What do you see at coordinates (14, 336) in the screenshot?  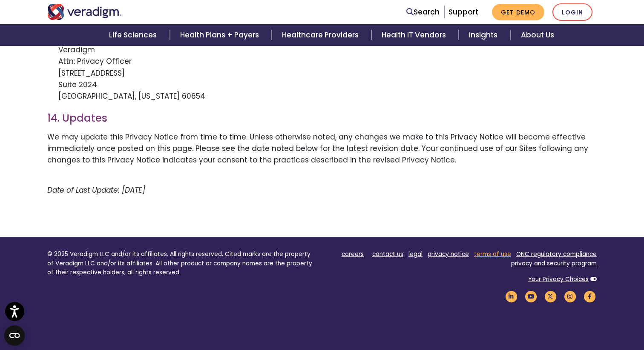 I see `button: Open CMP widget` at bounding box center [14, 336].